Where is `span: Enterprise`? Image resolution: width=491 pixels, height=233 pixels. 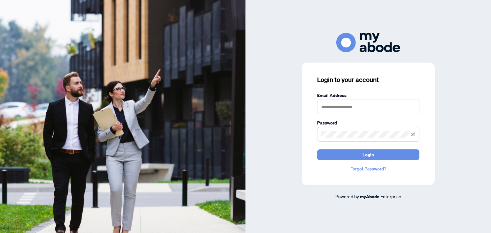 span: Enterprise is located at coordinates (391, 197).